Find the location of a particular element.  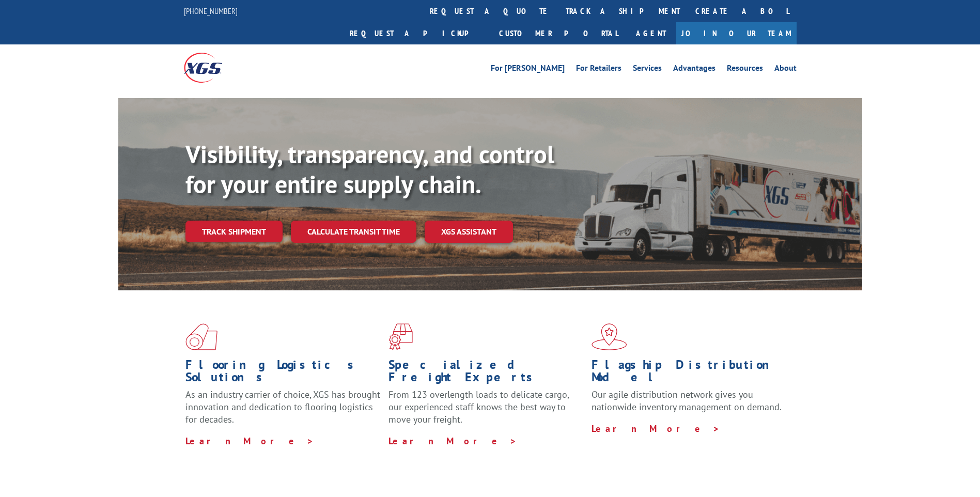

b: Visibility, transparency, and control for your entire supply chain. is located at coordinates (370, 169).